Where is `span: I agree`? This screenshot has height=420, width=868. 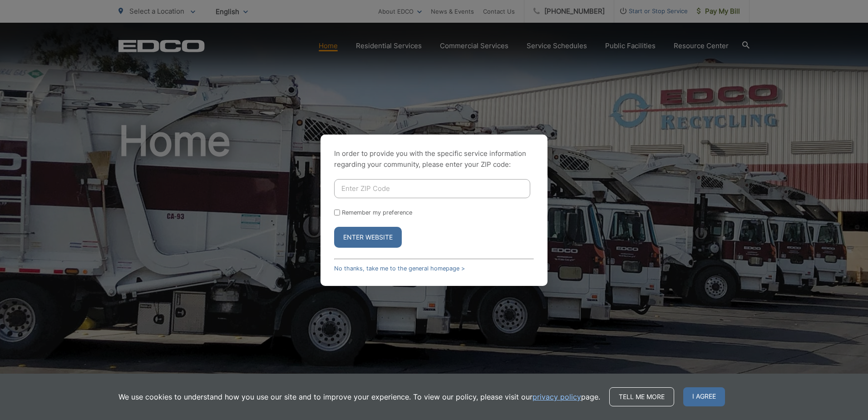 span: I agree is located at coordinates (704, 396).